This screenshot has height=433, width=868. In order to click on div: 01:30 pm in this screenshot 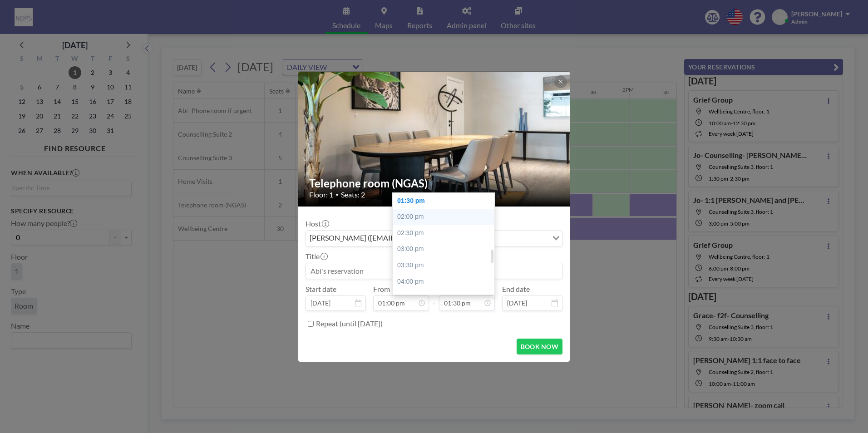, I will do `click(446, 201)`.